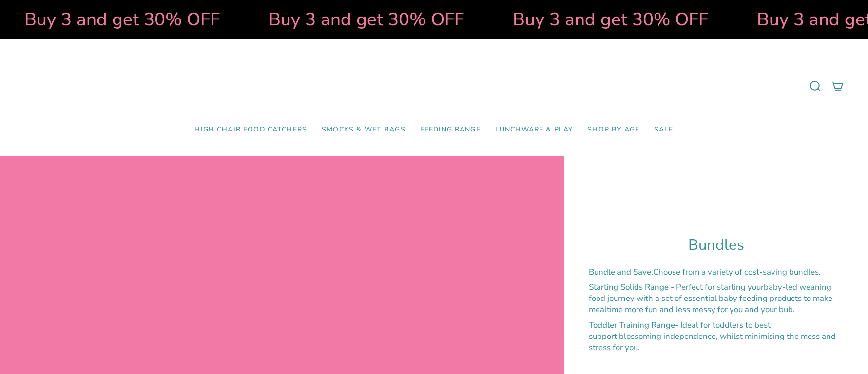  What do you see at coordinates (664, 130) in the screenshot?
I see `a: SALE` at bounding box center [664, 130].